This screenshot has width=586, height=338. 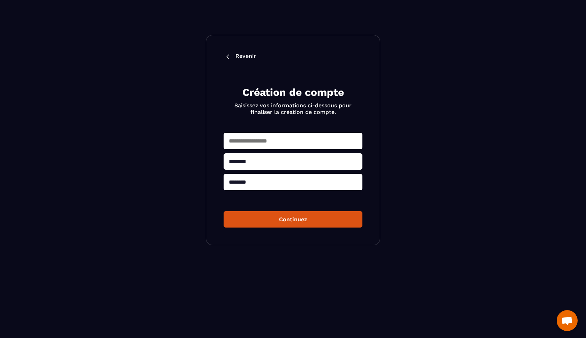 What do you see at coordinates (293, 92) in the screenshot?
I see `h2: Création de compte` at bounding box center [293, 92].